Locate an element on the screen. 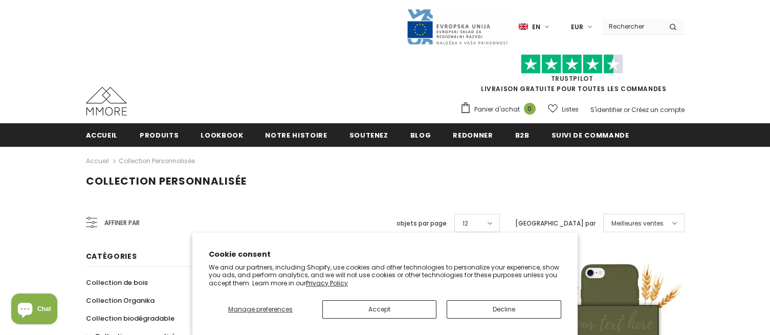  span: 0 is located at coordinates (530, 109).